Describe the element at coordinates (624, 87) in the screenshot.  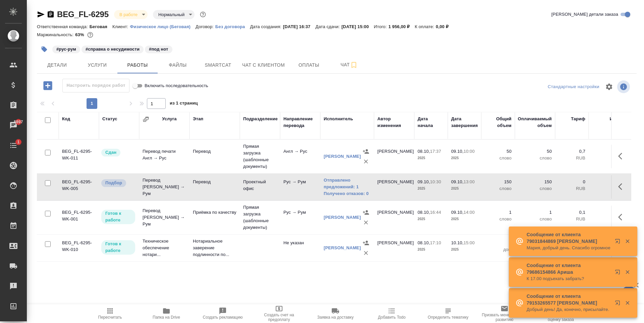
I see `span: Посмотреть информацию` at that location.